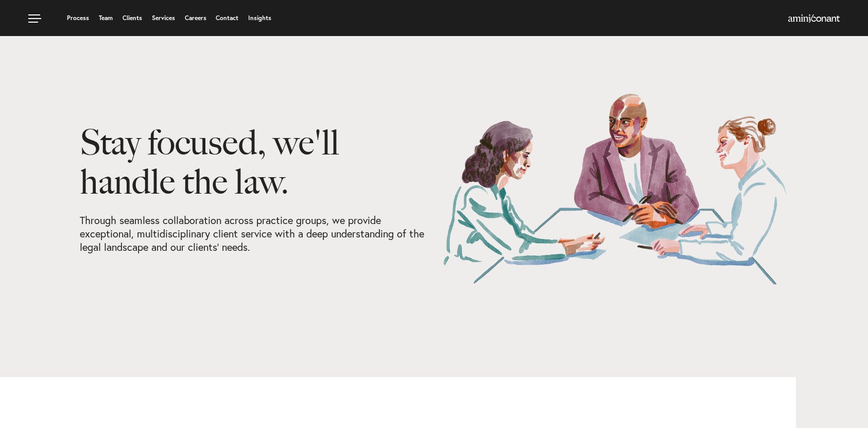 Image resolution: width=868 pixels, height=428 pixels. What do you see at coordinates (196, 18) in the screenshot?
I see `a: Careers` at bounding box center [196, 18].